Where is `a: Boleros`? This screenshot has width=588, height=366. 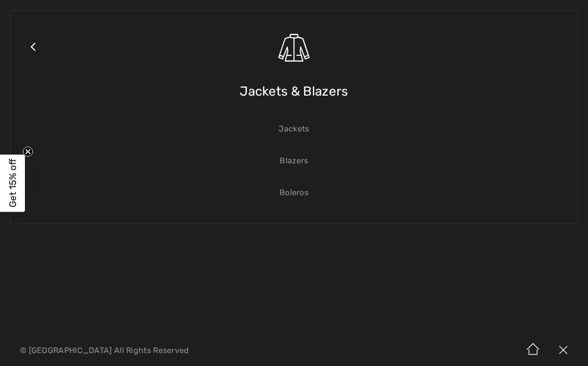
a: Boleros is located at coordinates (294, 193).